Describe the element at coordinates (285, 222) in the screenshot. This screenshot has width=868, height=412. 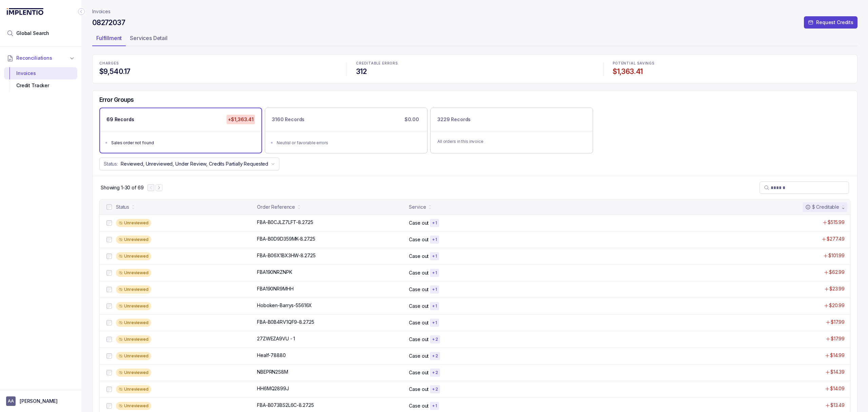
I see `p: FBA-B0CJLZ7LFT-8.27.25` at that location.